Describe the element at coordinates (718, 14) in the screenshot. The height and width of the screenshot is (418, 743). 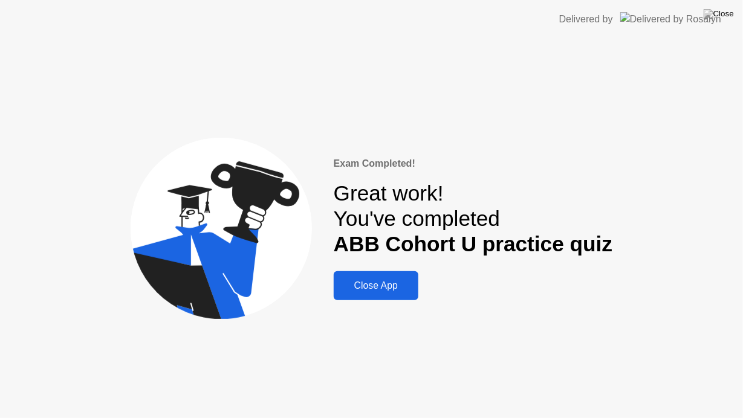
I see `img: Close` at that location.